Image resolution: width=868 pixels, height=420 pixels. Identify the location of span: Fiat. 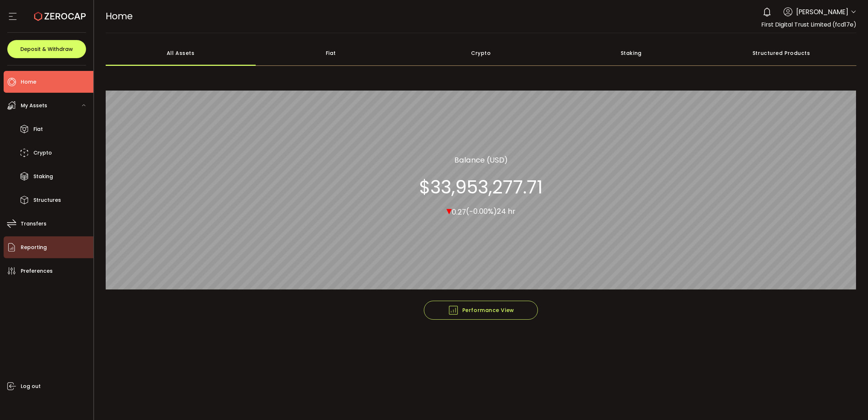
(38, 129).